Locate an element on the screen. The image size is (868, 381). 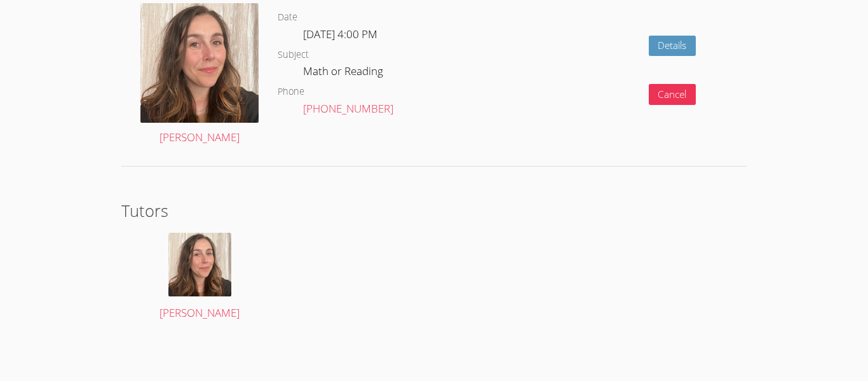
a: Details is located at coordinates (673, 46).